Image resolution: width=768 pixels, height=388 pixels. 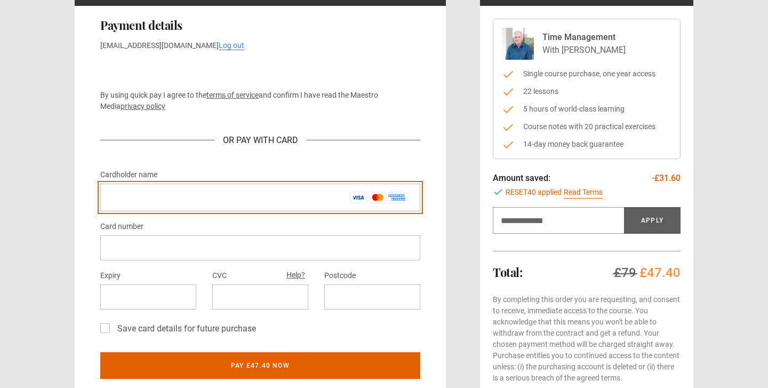 What do you see at coordinates (122, 227) in the screenshot?
I see `label: Card number` at bounding box center [122, 227].